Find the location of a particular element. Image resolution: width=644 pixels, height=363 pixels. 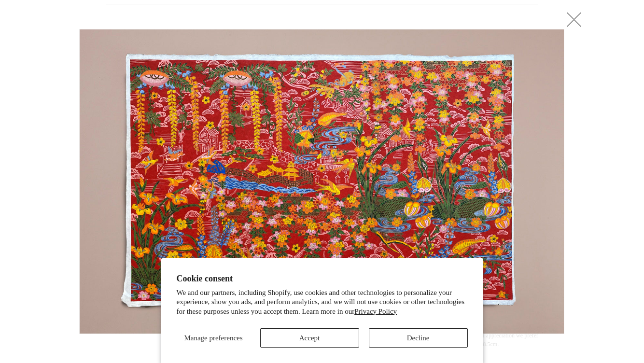

button: Manage preferences is located at coordinates (213, 338).